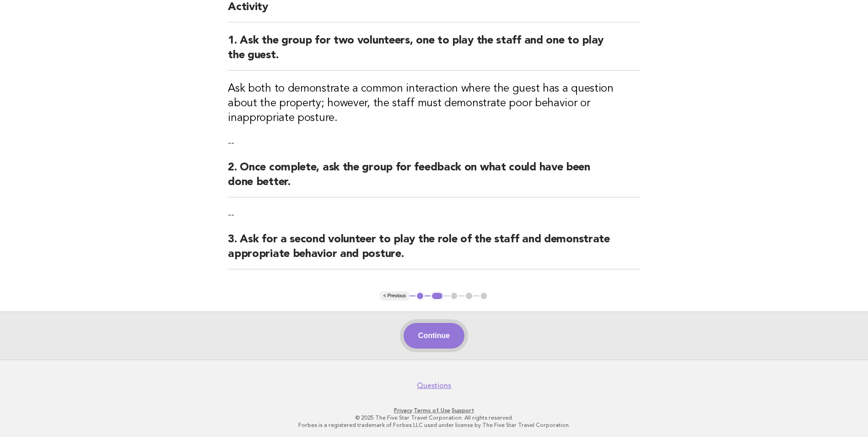 Image resolution: width=868 pixels, height=437 pixels. I want to click on a: Privacy, so click(403, 410).